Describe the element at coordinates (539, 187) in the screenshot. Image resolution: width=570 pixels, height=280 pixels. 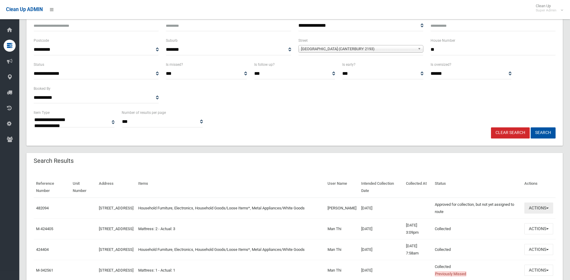
I see `th: Actions` at that location.